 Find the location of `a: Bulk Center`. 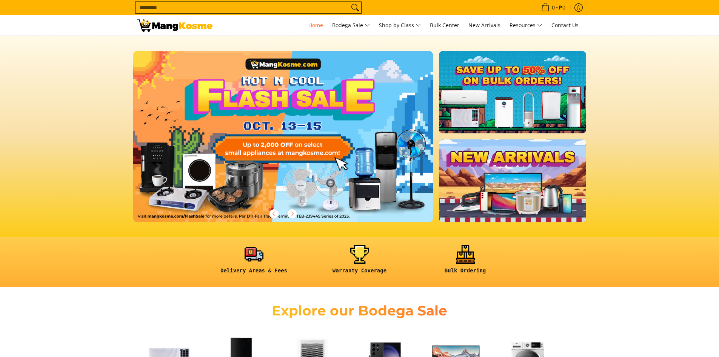

a: Bulk Center is located at coordinates (445, 25).